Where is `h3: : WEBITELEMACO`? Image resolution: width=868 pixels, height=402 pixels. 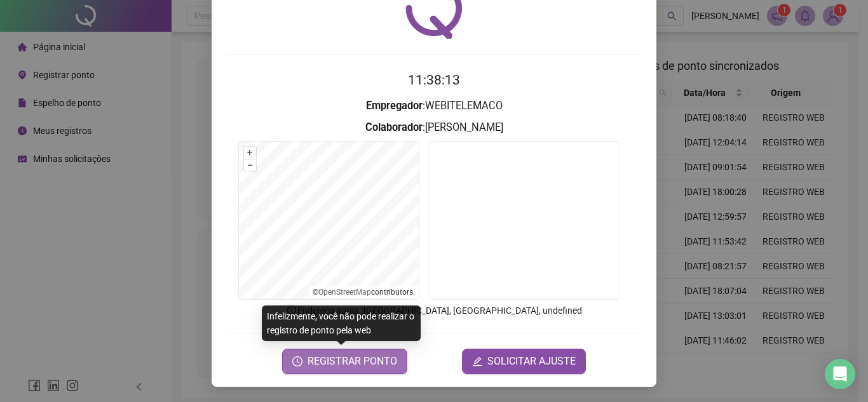
h3: : WEBITELEMACO is located at coordinates (434, 106).